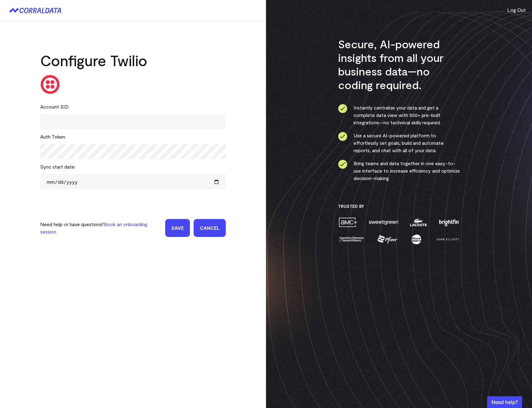  I want to click on img: amc-0b11a8f1.png, so click(348, 222).